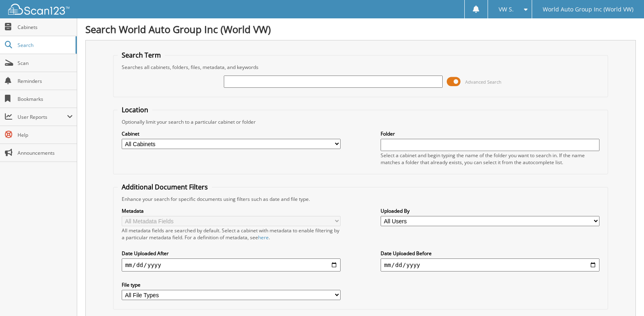 Image resolution: width=644 pixels, height=316 pixels. I want to click on span: Help, so click(45, 135).